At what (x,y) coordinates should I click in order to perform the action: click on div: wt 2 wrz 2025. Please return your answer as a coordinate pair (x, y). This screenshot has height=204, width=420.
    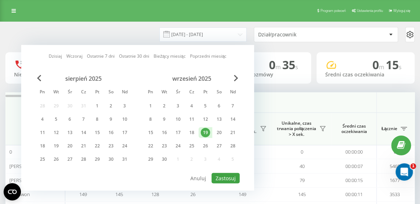
    Looking at the image, I should click on (165, 106).